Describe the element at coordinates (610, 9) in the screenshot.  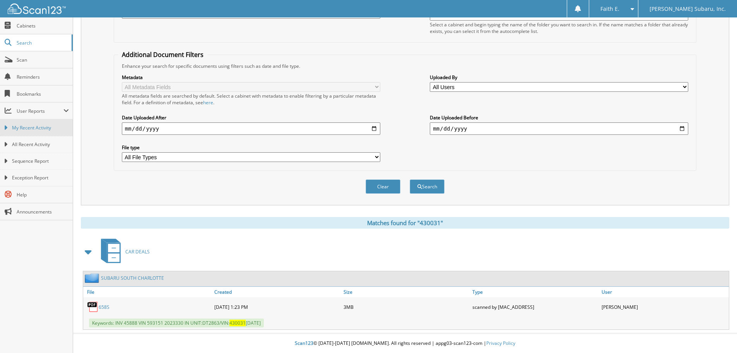
I see `span: Faith E.` at that location.